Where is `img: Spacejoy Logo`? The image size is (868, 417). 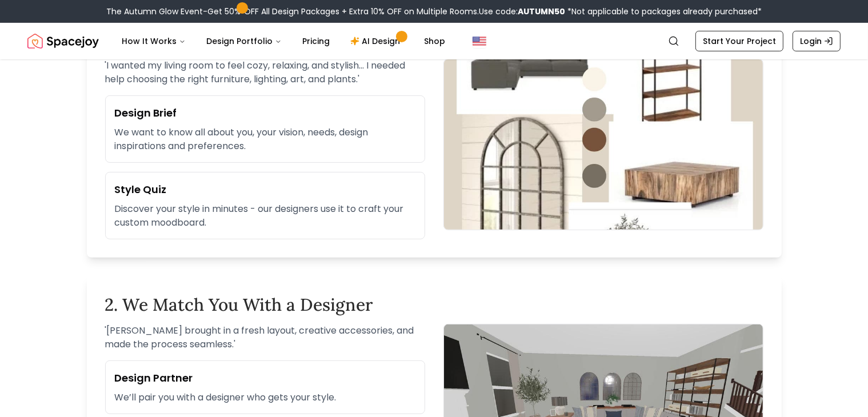
img: Spacejoy Logo is located at coordinates (62, 42).